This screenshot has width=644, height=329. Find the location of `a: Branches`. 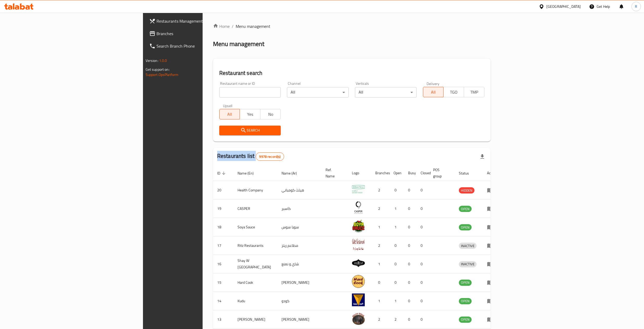

a: Branches is located at coordinates (198, 34).